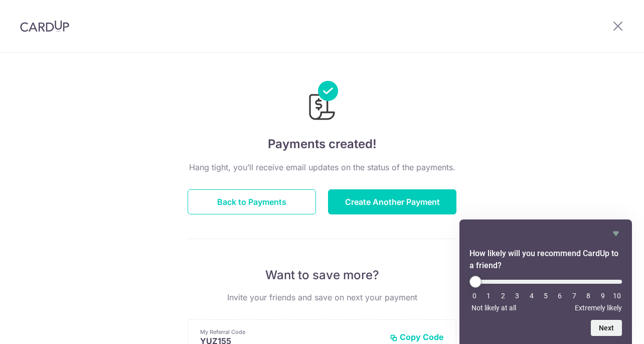  What do you see at coordinates (322, 297) in the screenshot?
I see `p: Invite your friends and save on next your payment` at bounding box center [322, 297].